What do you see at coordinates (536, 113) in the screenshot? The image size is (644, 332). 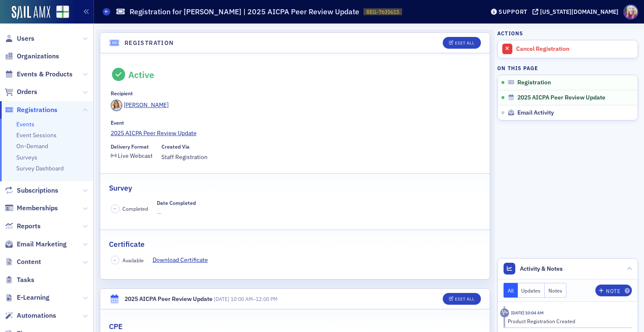 I see `span: Email Activity` at bounding box center [536, 113].